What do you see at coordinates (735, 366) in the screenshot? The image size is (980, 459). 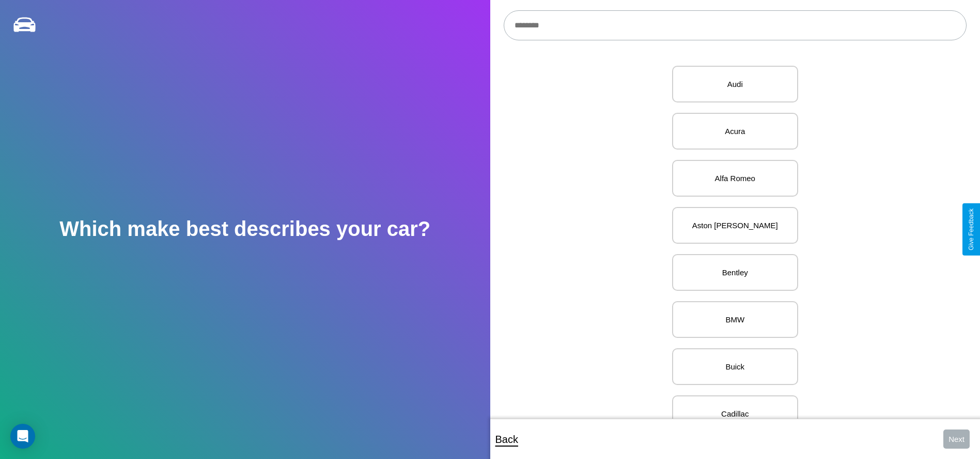 I see `p: Buick` at bounding box center [735, 366].